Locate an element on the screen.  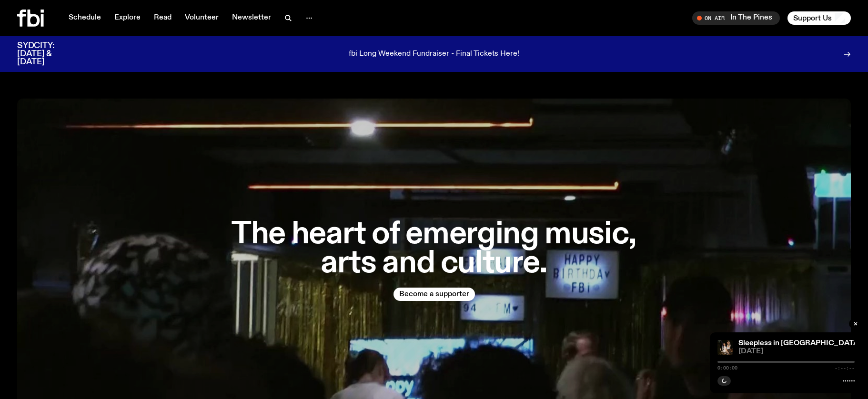
span: Support Us is located at coordinates (811, 18).